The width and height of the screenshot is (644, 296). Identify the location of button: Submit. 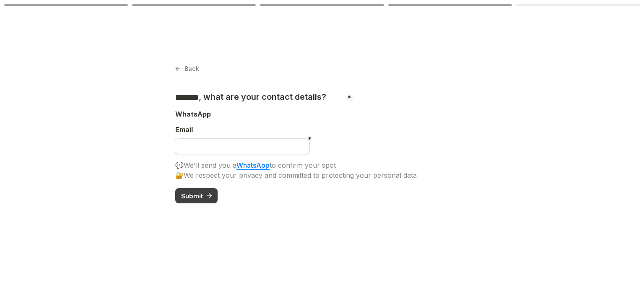
(196, 196).